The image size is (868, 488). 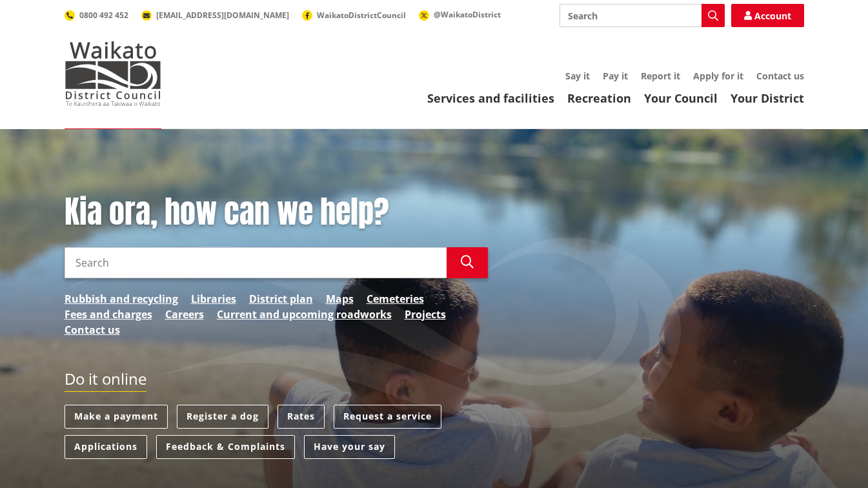 I want to click on img: Waikato District Council - Te Kaunihera aa Takiwaa o Waikato, so click(x=113, y=74).